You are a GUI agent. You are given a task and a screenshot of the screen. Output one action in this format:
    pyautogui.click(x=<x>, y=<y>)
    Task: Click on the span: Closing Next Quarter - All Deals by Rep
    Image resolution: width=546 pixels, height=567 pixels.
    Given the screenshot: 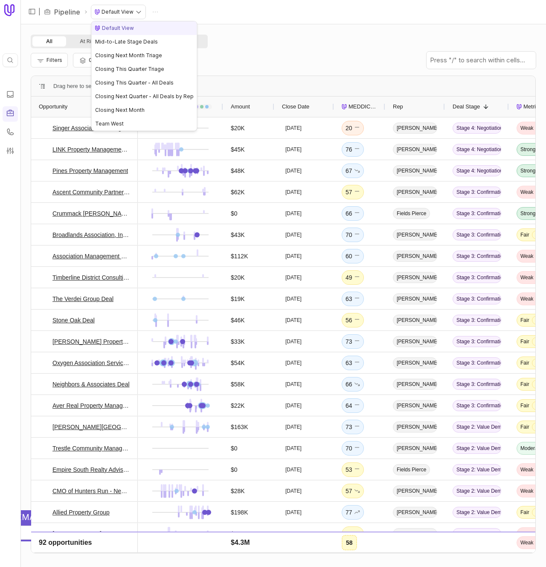 What is the action you would take?
    pyautogui.click(x=144, y=96)
    